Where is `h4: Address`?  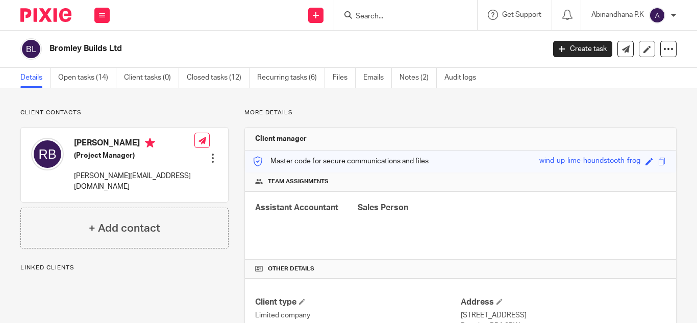 h4: Address is located at coordinates (564, 302).